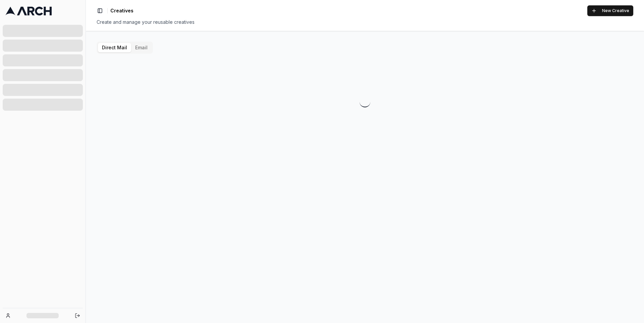 The image size is (644, 323). I want to click on button: Direct Mail, so click(115, 48).